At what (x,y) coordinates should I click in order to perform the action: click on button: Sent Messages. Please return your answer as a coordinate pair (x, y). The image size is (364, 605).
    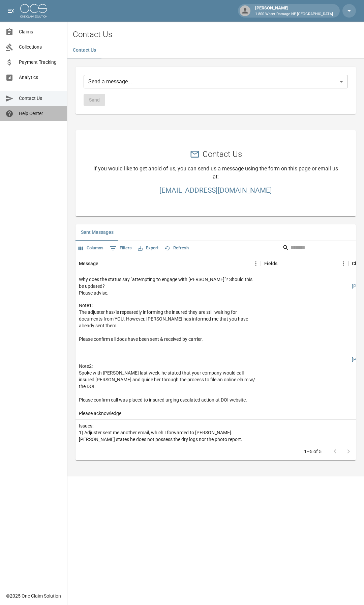
    Looking at the image, I should click on (97, 232).